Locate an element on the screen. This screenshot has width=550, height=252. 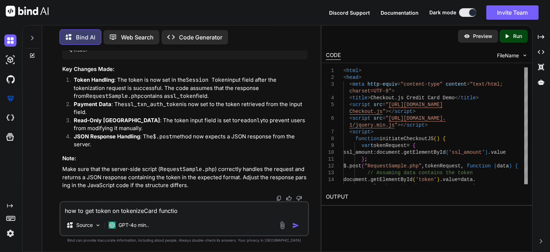
div: 13 is located at coordinates (330, 173).